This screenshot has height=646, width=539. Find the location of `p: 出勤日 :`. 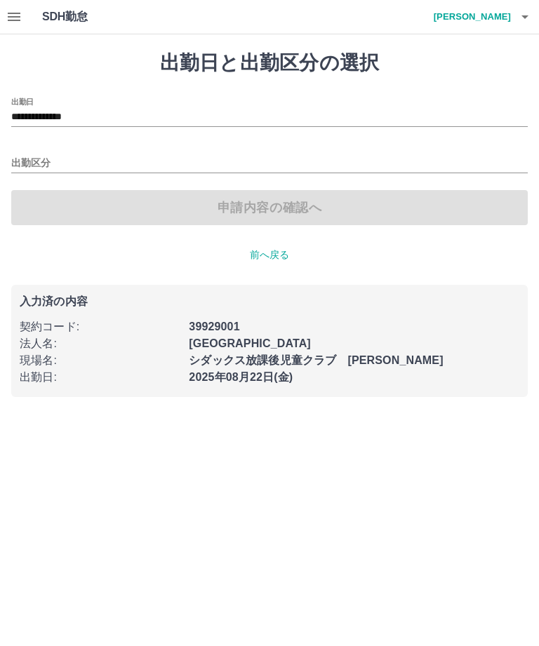

p: 出勤日 : is located at coordinates (100, 377).